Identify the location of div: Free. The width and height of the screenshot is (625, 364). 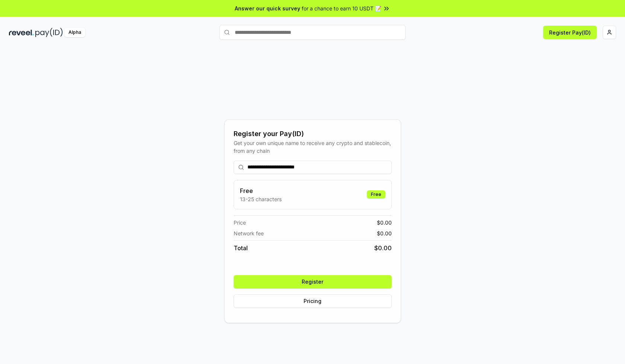
(376, 195).